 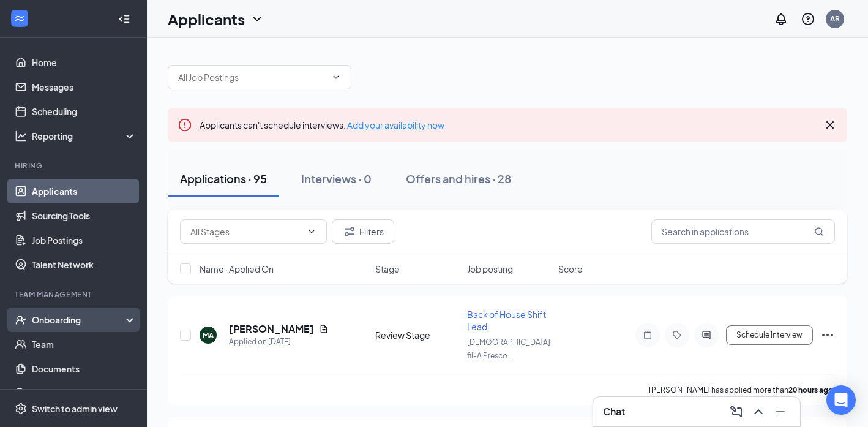 I want to click on div: Interviews · 0, so click(x=337, y=178).